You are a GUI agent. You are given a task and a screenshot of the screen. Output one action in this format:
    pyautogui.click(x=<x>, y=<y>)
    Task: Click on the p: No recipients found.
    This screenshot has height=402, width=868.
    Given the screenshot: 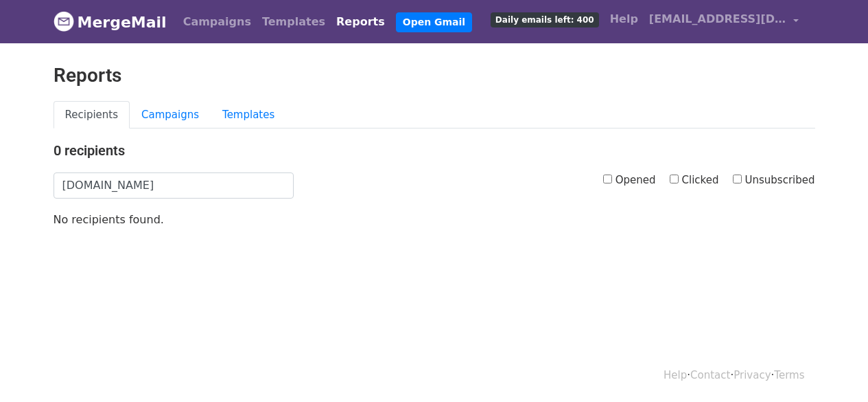 What is the action you would take?
    pyautogui.click(x=434, y=219)
    